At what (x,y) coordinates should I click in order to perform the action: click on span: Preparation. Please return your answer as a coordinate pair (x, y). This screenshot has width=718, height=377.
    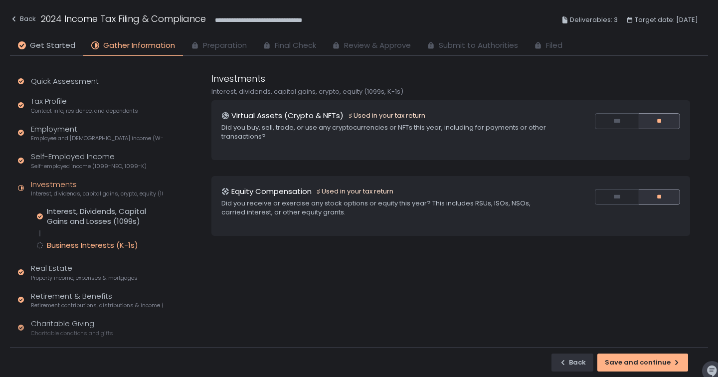
    Looking at the image, I should click on (225, 45).